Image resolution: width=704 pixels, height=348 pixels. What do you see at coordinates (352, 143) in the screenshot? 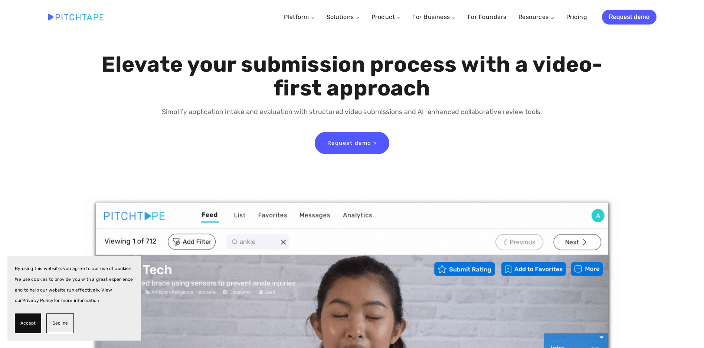
I see `a: Request demo >` at bounding box center [352, 143].